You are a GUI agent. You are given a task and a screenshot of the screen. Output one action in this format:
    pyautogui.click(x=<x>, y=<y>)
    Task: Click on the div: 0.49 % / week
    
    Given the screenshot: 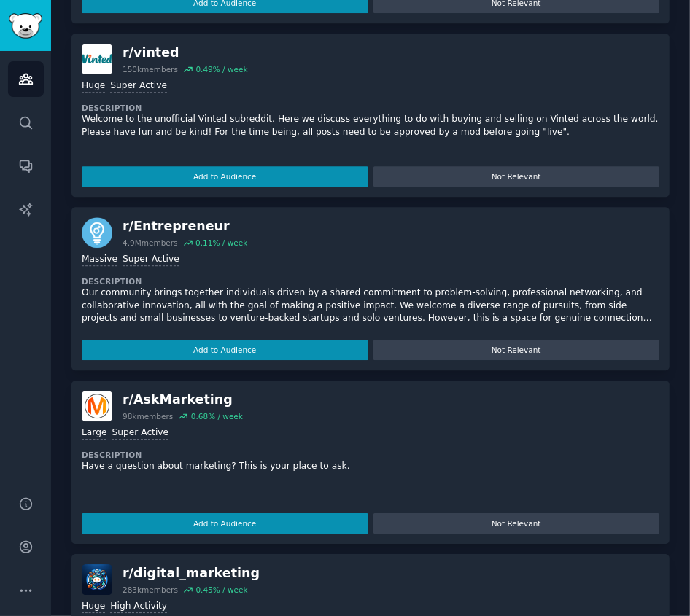 What is the action you would take?
    pyautogui.click(x=221, y=69)
    